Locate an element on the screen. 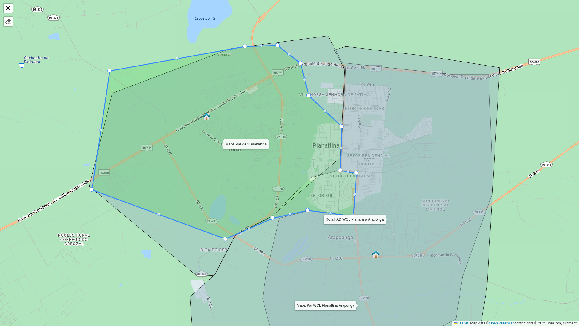  a: Leaflet is located at coordinates (461, 323).